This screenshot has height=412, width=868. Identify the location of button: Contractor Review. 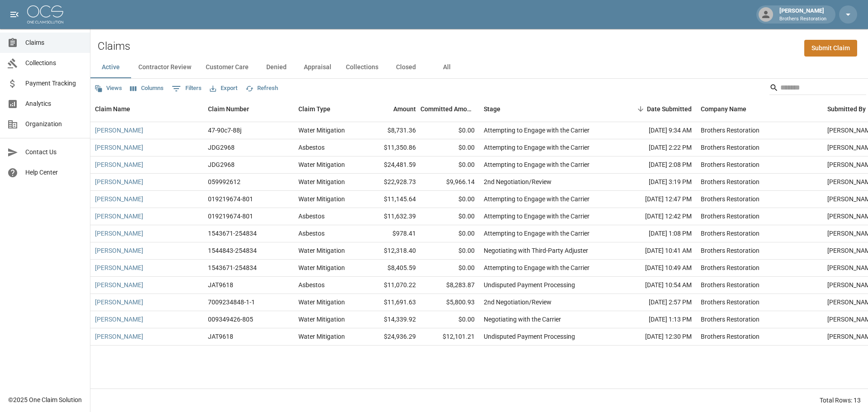
(165, 68).